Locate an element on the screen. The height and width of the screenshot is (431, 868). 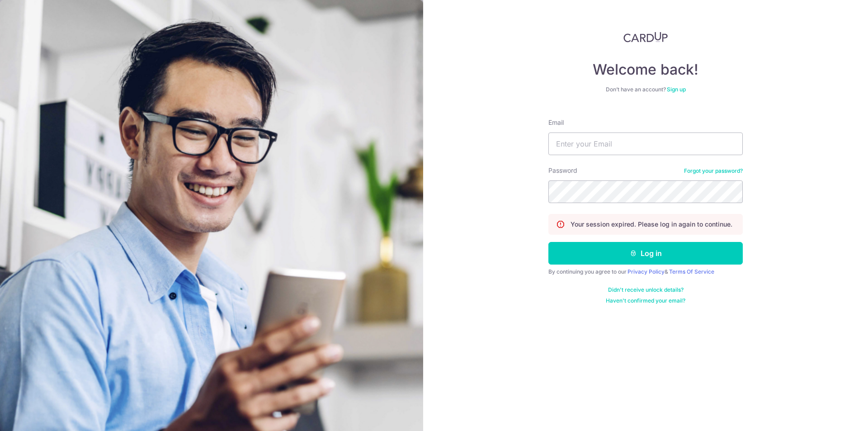
a: Haven't confirmed your email? is located at coordinates (646, 301).